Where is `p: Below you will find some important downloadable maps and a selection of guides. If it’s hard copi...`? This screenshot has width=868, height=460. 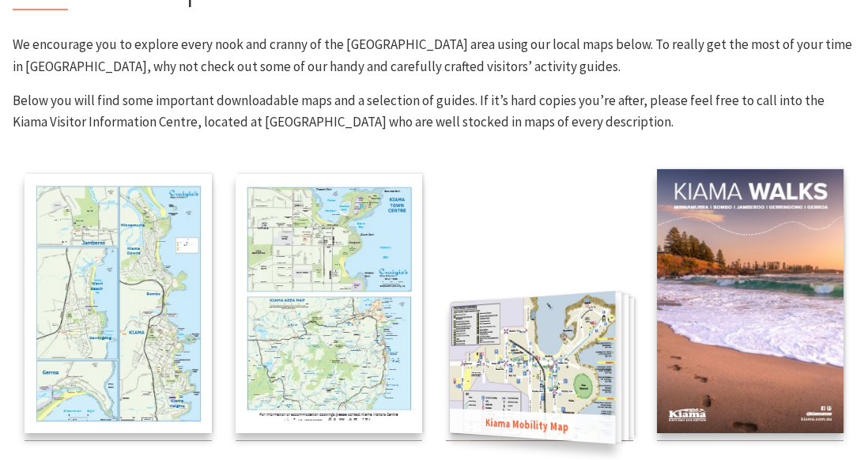 p: Below you will find some important downloadable maps and a selection of guides. If it’s hard copi... is located at coordinates (434, 112).